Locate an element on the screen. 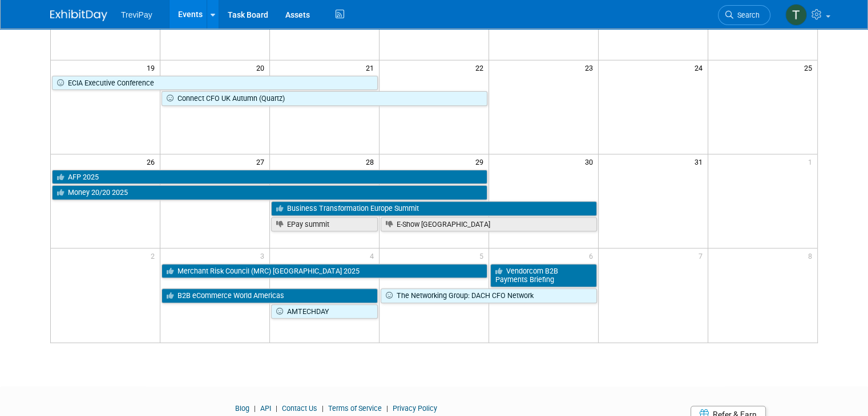 The image size is (868, 416). img: Tara DePaepe is located at coordinates (796, 15).